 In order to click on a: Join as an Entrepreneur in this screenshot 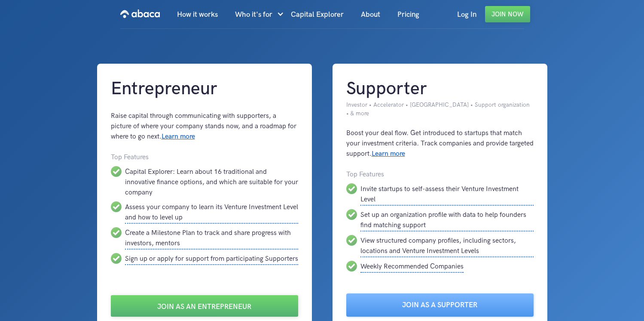, I will do `click(204, 305)`.